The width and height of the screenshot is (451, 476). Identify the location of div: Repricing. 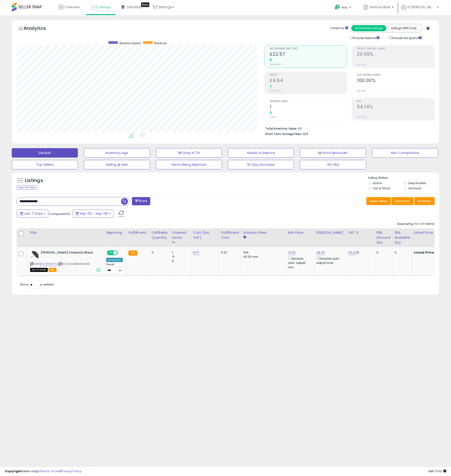
(115, 233).